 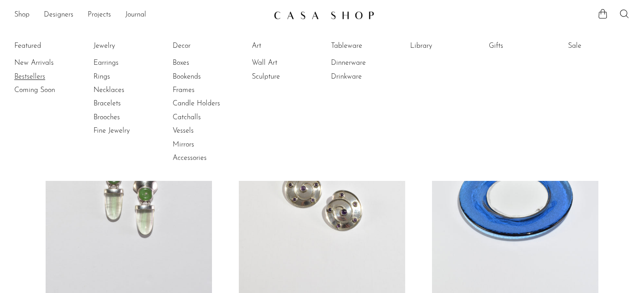 What do you see at coordinates (206, 77) in the screenshot?
I see `a: Bookends` at bounding box center [206, 77].